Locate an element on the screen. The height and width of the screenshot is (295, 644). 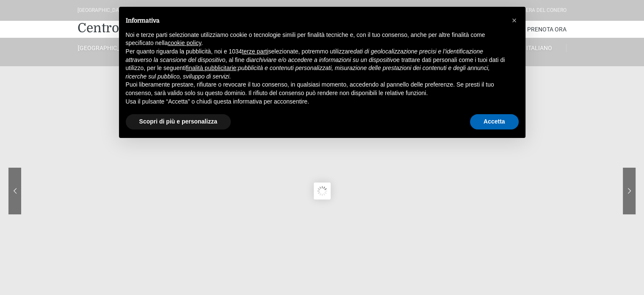
p: Per quanto riguarda la pubblicità, noi e 1034 selezionate, potremmo utilizzare , al fine di e tra... is located at coordinates (316, 64).